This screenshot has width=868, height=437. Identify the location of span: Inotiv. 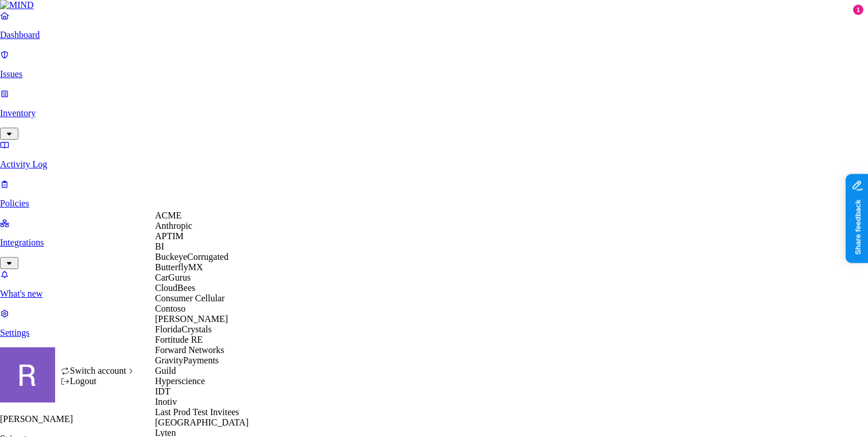
(166, 401).